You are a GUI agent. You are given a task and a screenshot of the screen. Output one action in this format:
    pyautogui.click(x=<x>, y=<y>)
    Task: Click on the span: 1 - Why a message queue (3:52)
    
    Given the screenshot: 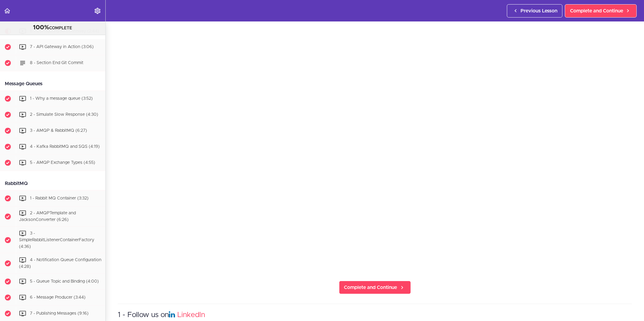 What is the action you would take?
    pyautogui.click(x=61, y=99)
    